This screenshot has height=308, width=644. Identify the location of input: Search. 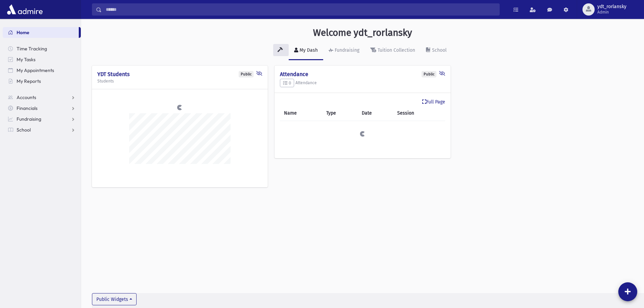
(301, 9).